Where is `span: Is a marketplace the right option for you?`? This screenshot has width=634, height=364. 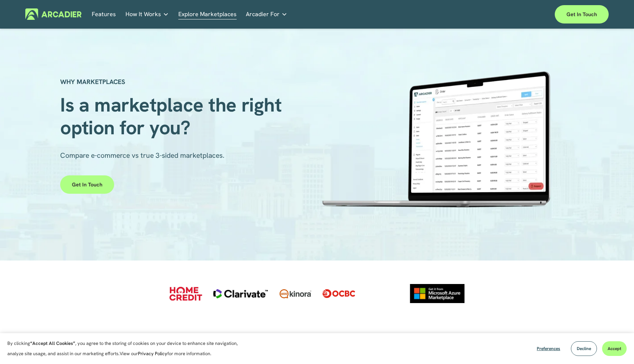
span: Is a marketplace the right option for you? is located at coordinates (173, 116).